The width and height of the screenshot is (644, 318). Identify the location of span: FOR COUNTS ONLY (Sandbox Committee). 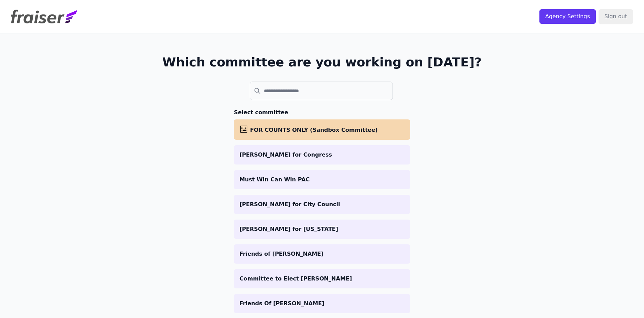
(314, 130).